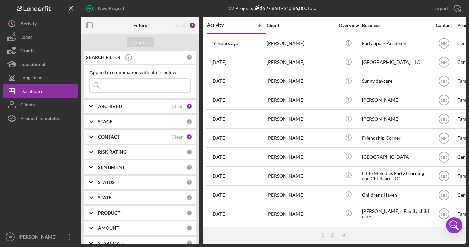 The height and width of the screenshot is (247, 469). What do you see at coordinates (111, 8) in the screenshot?
I see `div: New Project` at bounding box center [111, 8].